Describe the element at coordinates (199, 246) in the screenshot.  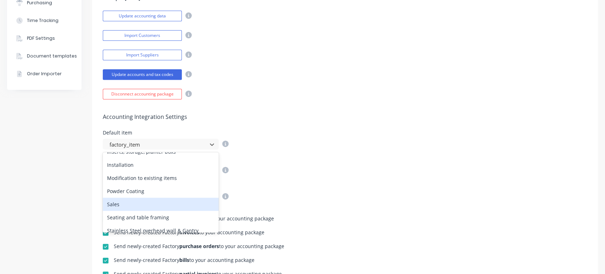
I see `b: purchase orders` at that location.